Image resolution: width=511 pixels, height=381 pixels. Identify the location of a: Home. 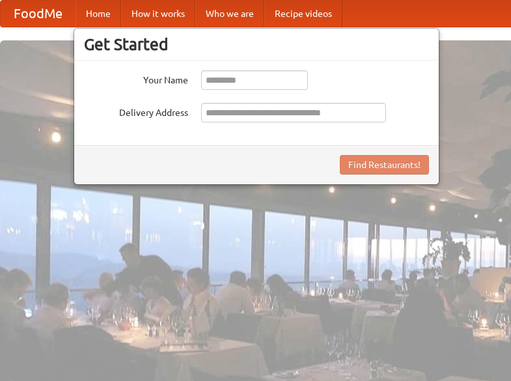
(98, 14).